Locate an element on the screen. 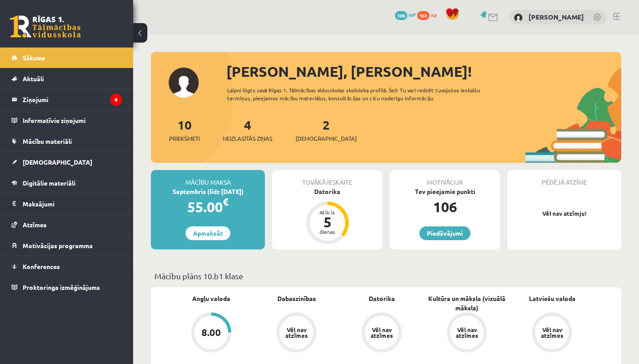 The height and width of the screenshot is (364, 639). span: Sākums is located at coordinates (33, 58).